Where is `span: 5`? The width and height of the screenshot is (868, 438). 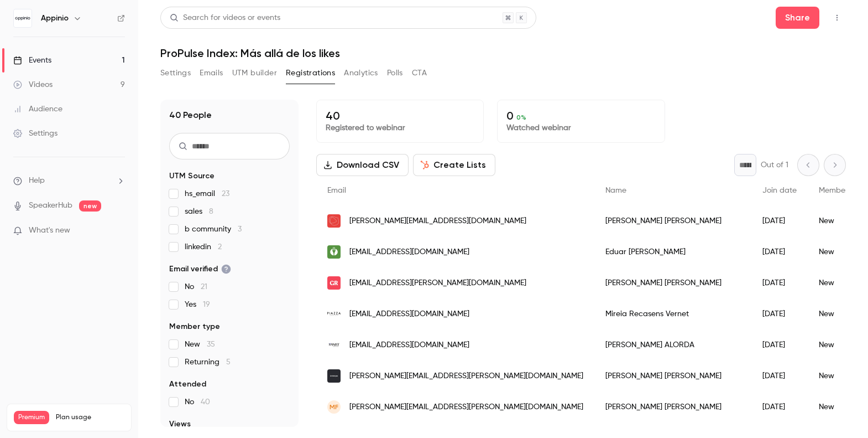 span: 5 is located at coordinates (228, 362).